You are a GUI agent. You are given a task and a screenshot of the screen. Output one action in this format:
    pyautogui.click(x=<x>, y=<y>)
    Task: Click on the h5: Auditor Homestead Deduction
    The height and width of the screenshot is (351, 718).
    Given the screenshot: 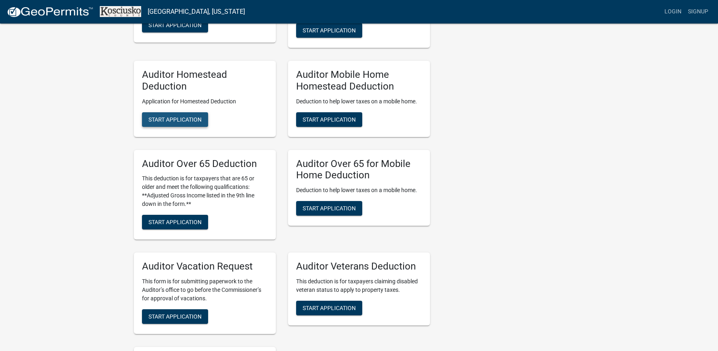 What is the action you would take?
    pyautogui.click(x=205, y=81)
    